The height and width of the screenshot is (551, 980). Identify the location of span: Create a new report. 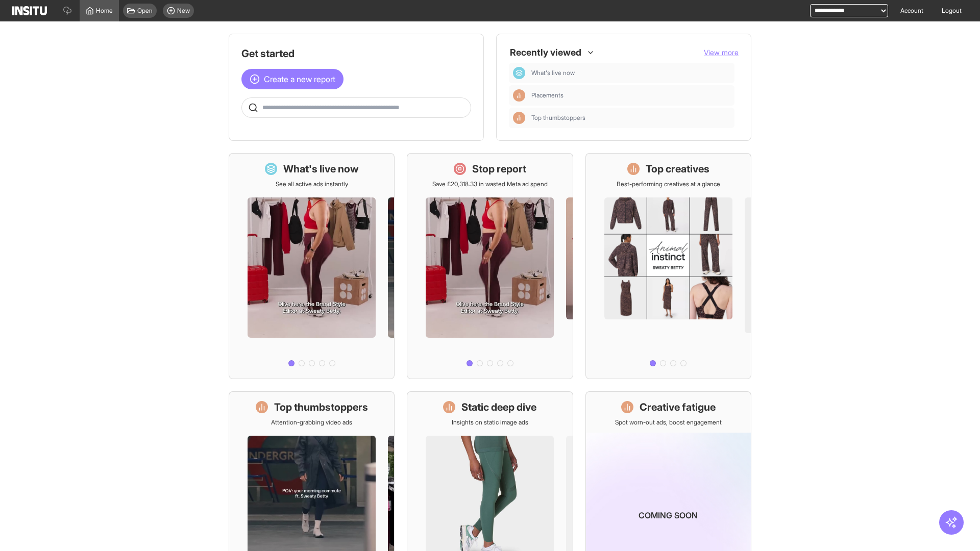
(300, 79).